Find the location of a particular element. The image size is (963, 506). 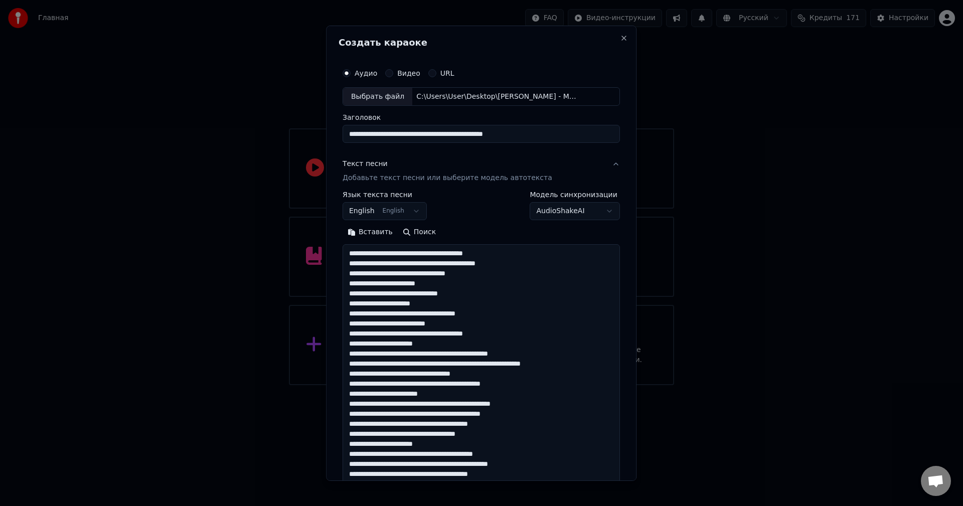

button: Текст песниДобавьте текст песни или выберите модель автотекста is located at coordinates (481, 171).